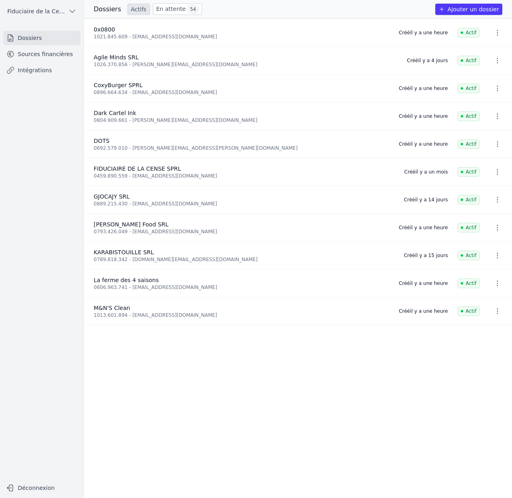 This screenshot has width=512, height=498. I want to click on button: Déconnexion, so click(42, 488).